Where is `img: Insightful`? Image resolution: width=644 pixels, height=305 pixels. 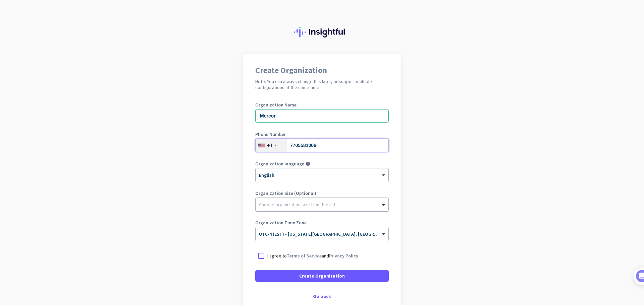
img: Insightful is located at coordinates (322, 32).